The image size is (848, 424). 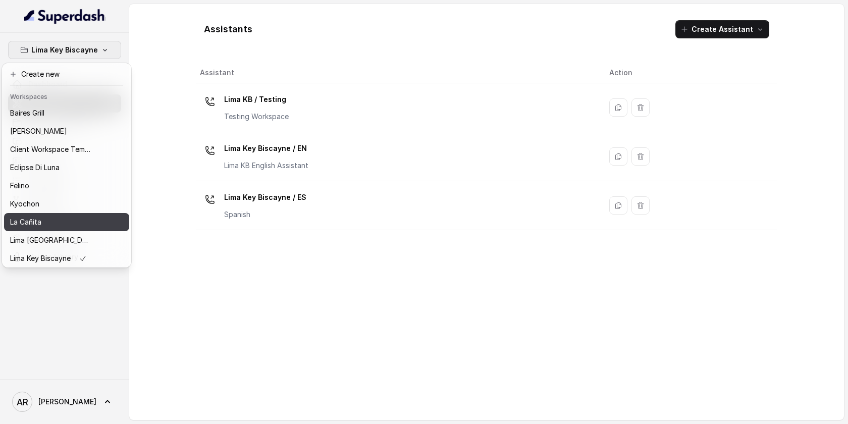 I want to click on button: Create new, so click(x=67, y=74).